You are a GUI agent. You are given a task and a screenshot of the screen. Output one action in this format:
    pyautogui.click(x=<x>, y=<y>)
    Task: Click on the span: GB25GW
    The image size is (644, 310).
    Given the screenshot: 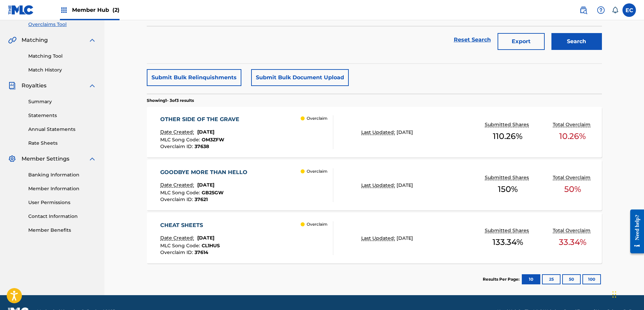 What is the action you would take?
    pyautogui.click(x=212, y=193)
    